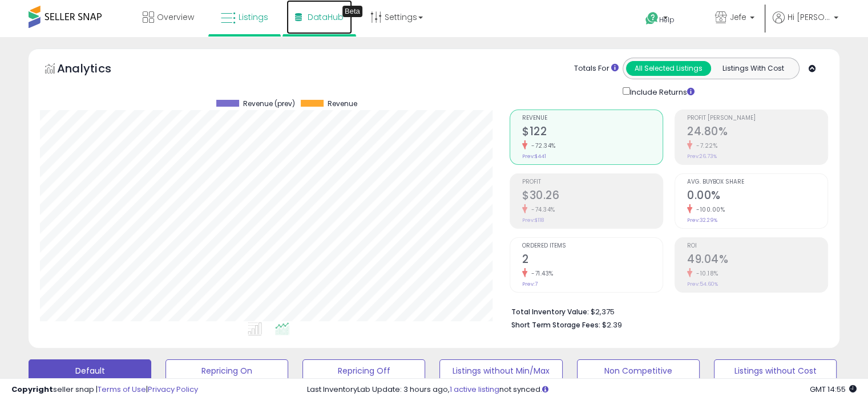 The image size is (868, 401). What do you see at coordinates (665, 311) in the screenshot?
I see `li: $2,375` at bounding box center [665, 311].